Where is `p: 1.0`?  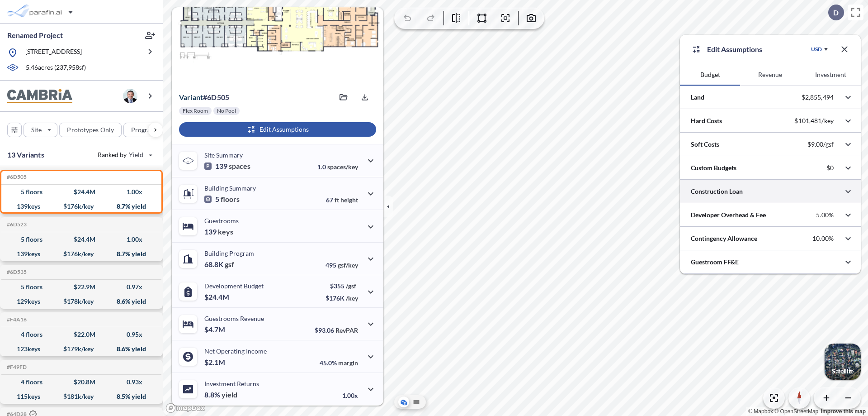
p: 1.0 is located at coordinates (338, 166).